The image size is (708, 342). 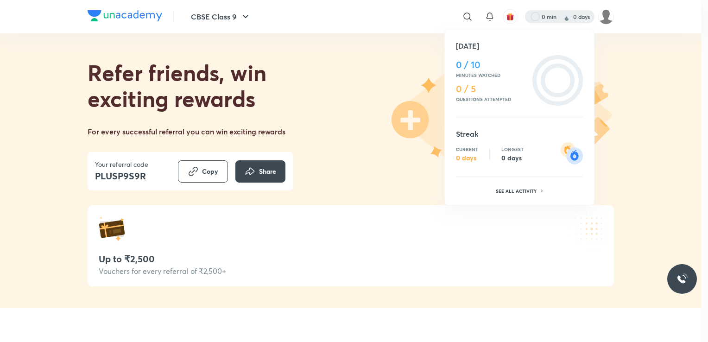 What do you see at coordinates (492, 99) in the screenshot?
I see `p: Questions attempted` at bounding box center [492, 99].